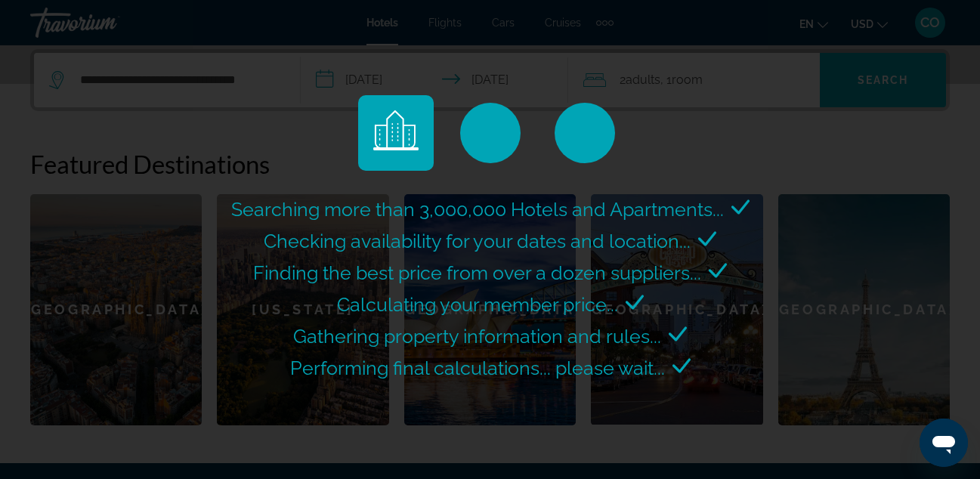 The width and height of the screenshot is (980, 479). I want to click on span: Searching more than 3,000,000 Hotels and Apartments..., so click(477, 209).